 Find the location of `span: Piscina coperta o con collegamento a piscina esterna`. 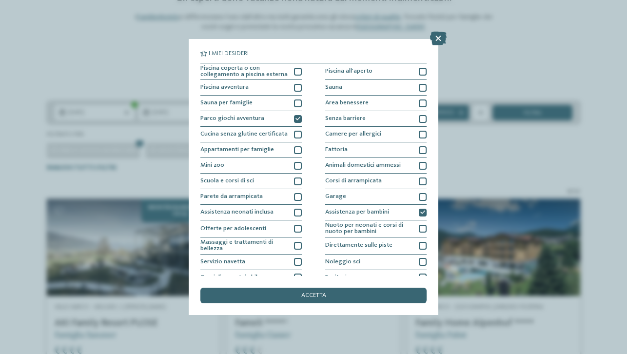

span: Piscina coperta o con collegamento a piscina esterna is located at coordinates (244, 72).